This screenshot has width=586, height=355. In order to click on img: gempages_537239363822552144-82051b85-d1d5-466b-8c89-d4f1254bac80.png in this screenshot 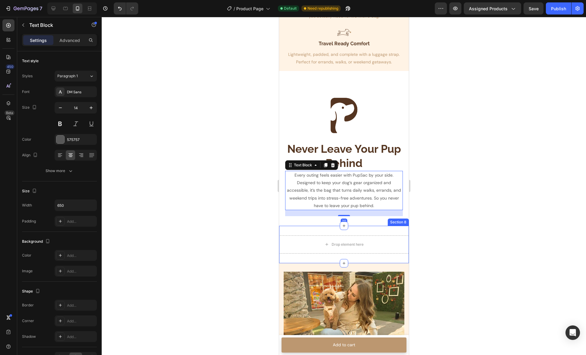, I will do `click(65, 98)`.